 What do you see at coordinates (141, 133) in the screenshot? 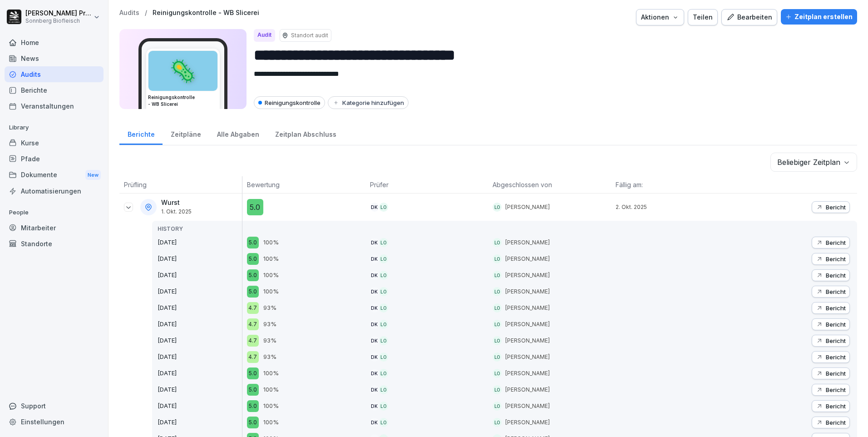
I see `a: Berichte` at bounding box center [141, 133].